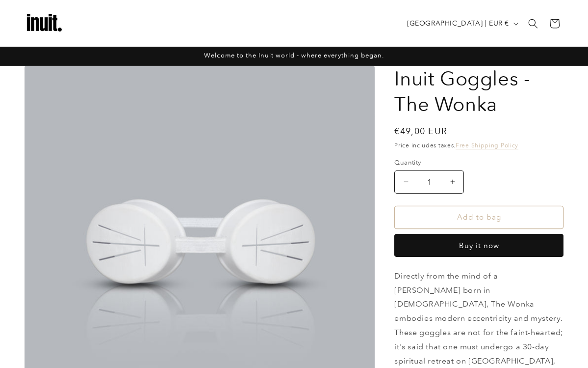 This screenshot has width=588, height=368. What do you see at coordinates (294, 55) in the screenshot?
I see `span: Welcome to the Inuit world - where everything began.` at bounding box center [294, 55].